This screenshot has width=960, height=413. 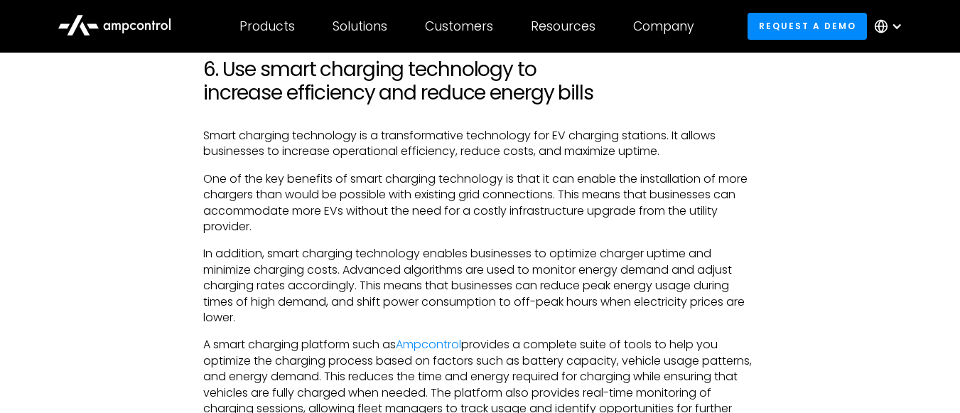 I want to click on p: In addition, smart charging technology enables businesses to optimize charger uptime and minimize..., so click(x=480, y=286).